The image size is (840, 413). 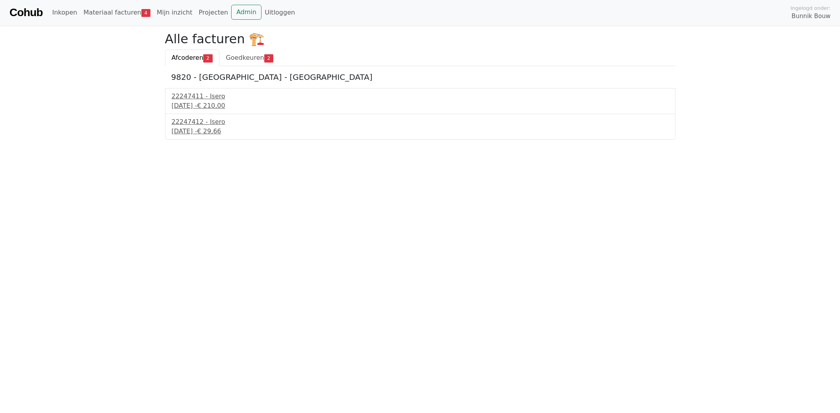 I want to click on span: € 29,66, so click(x=209, y=131).